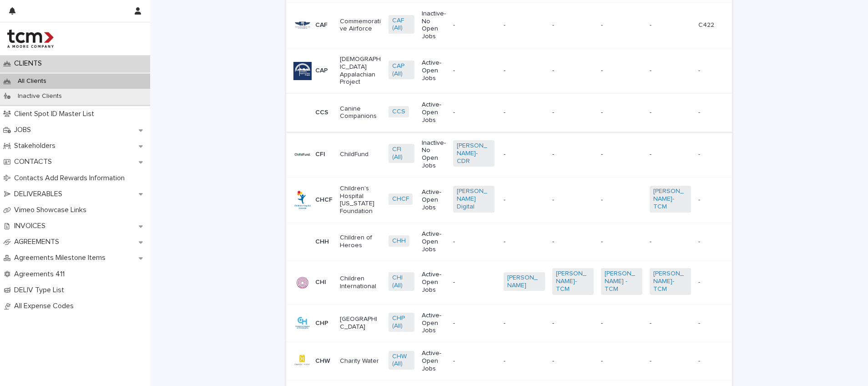 The height and width of the screenshot is (386, 868). I want to click on a: CHW (All), so click(401, 361).